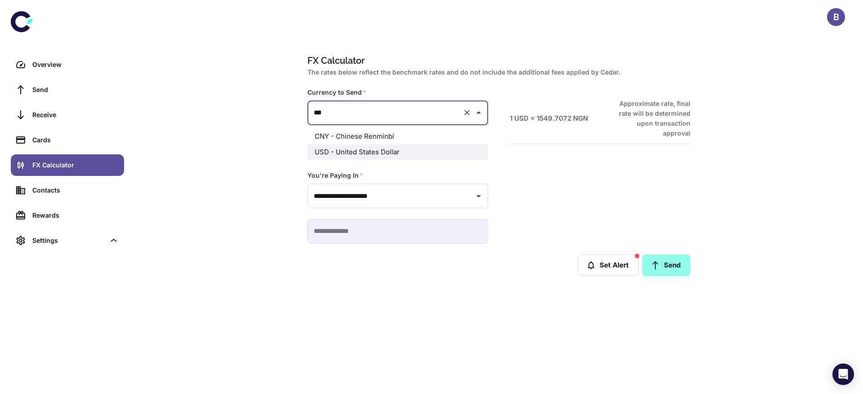 The height and width of the screenshot is (394, 863). What do you see at coordinates (843, 375) in the screenshot?
I see `div: Open Intercom Messenger` at bounding box center [843, 375].